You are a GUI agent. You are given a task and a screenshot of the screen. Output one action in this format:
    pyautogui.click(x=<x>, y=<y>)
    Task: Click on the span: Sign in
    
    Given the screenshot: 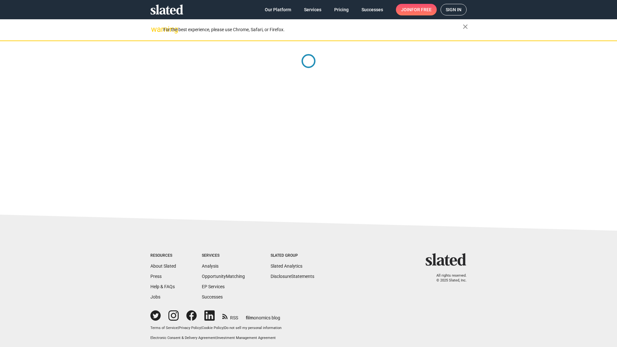 What is the action you would take?
    pyautogui.click(x=454, y=10)
    